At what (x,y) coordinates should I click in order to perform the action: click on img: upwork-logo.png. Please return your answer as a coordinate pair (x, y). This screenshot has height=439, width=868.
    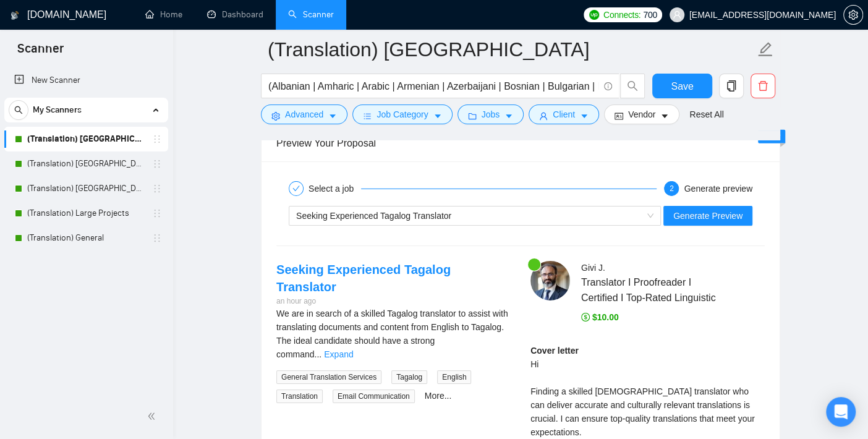
    Looking at the image, I should click on (594, 15).